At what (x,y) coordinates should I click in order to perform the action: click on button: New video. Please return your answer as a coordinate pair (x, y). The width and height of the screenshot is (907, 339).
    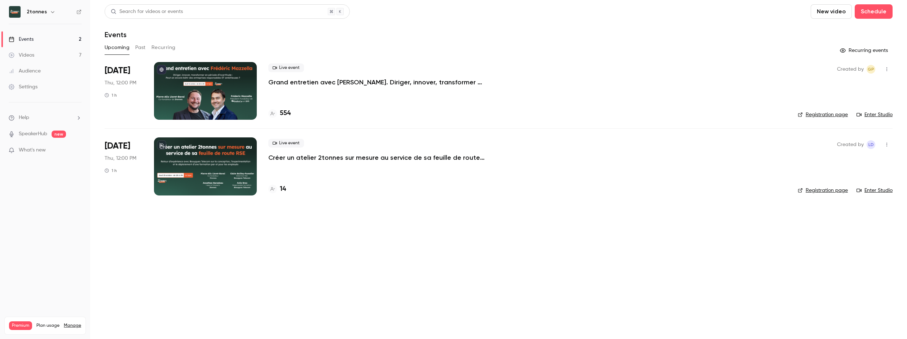
    Looking at the image, I should click on (831, 12).